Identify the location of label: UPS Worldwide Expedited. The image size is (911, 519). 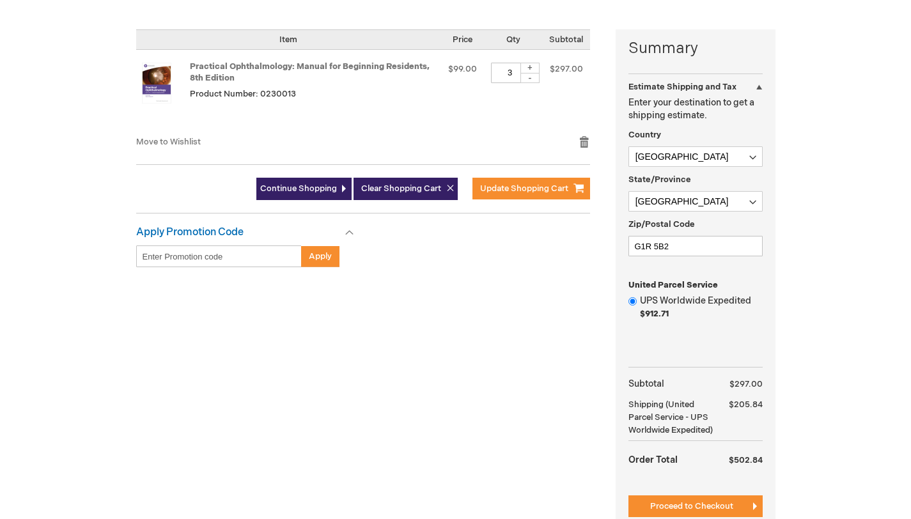
(702, 308).